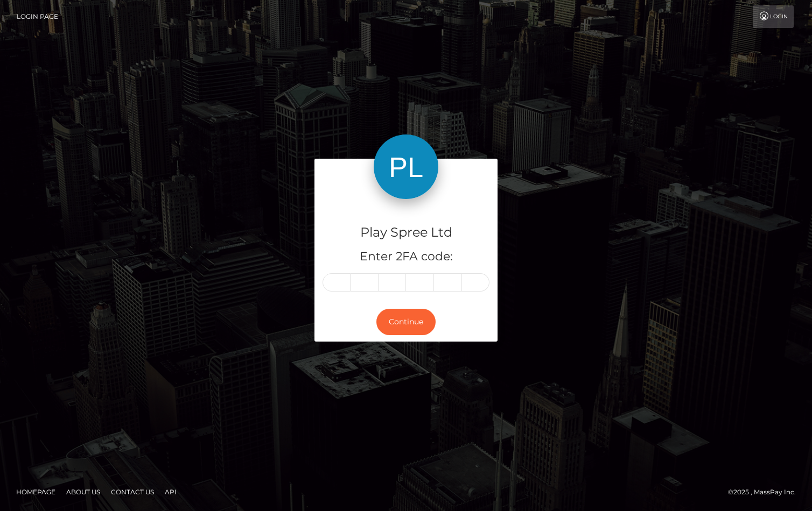 Image resolution: width=812 pixels, height=511 pixels. I want to click on img: Play Spree Ltd, so click(406, 167).